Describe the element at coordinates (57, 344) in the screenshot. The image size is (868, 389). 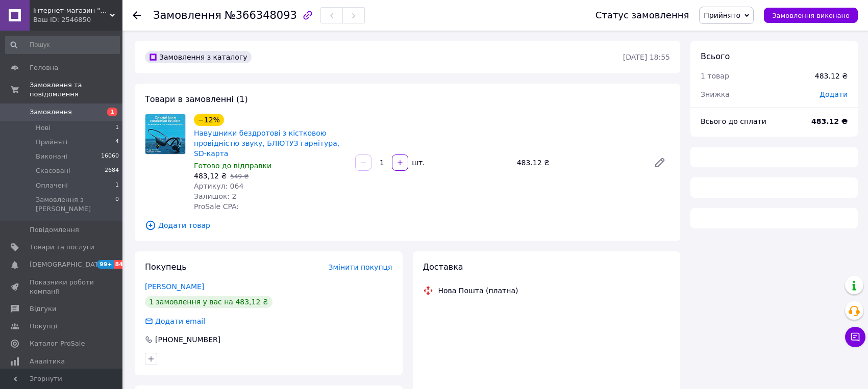
I see `span: Каталог ProSale` at that location.